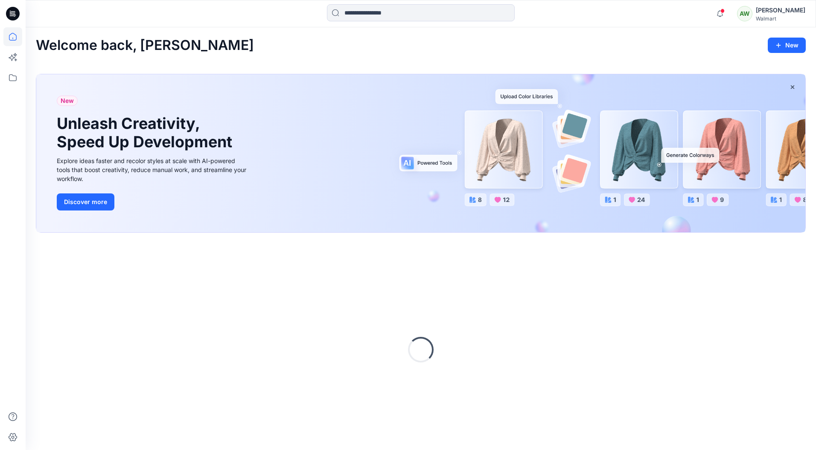  Describe the element at coordinates (146, 133) in the screenshot. I see `h1: Unleash Creativity, Speed Up Development` at that location.